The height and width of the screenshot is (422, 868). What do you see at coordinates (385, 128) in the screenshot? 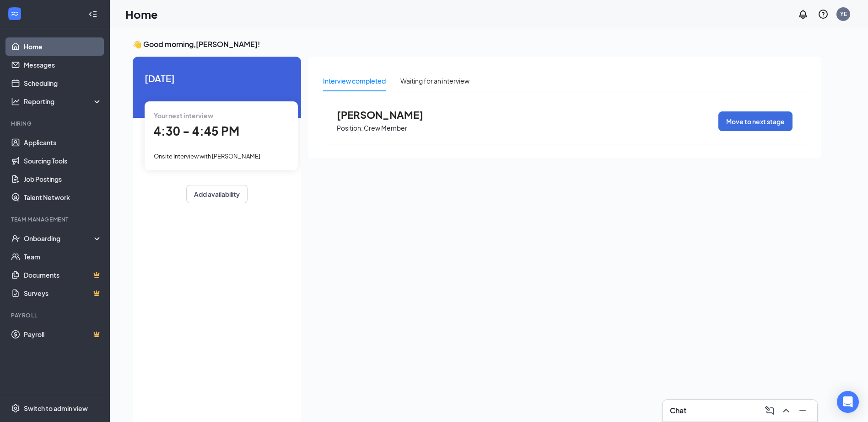
I see `p: Crew Member` at bounding box center [385, 128].